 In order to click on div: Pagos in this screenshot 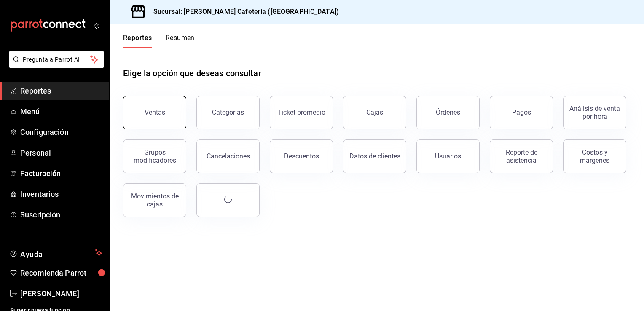, I will do `click(522, 112)`.